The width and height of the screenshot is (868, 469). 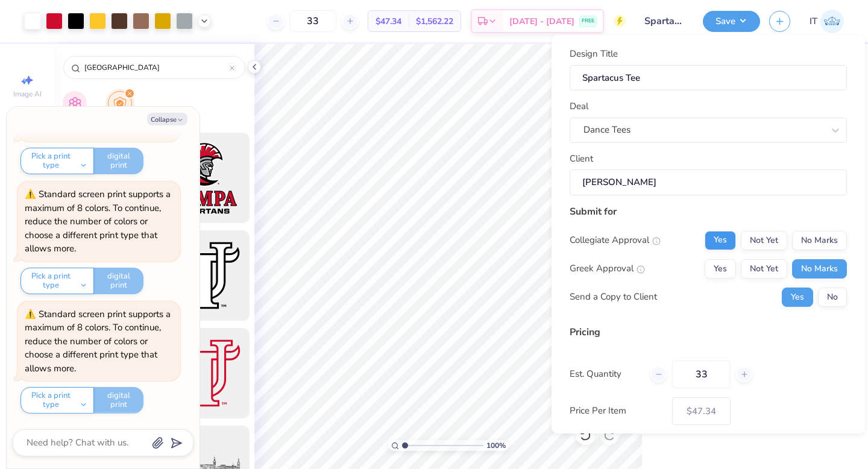 What do you see at coordinates (388, 21) in the screenshot?
I see `span: $47.34` at bounding box center [388, 21].